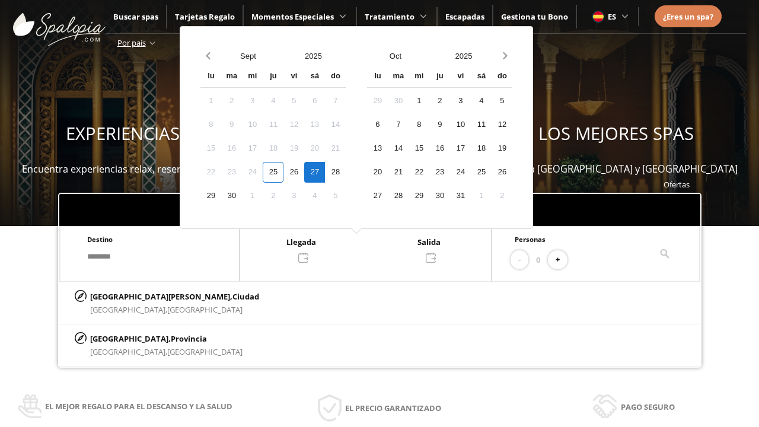  I want to click on div: 11, so click(481, 124).